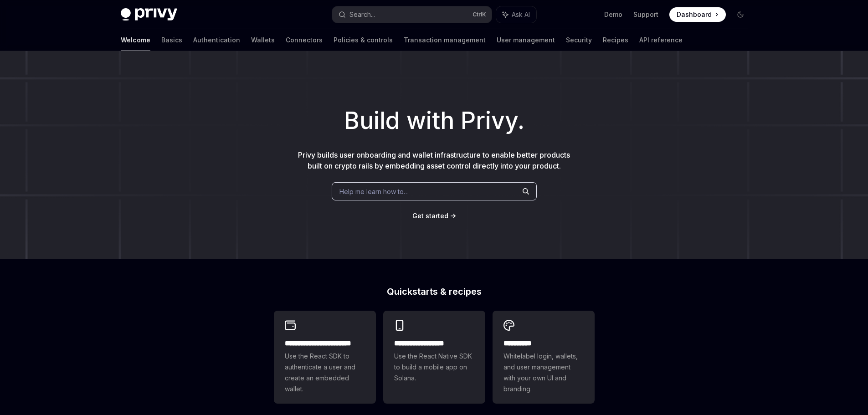 The height and width of the screenshot is (415, 868). What do you see at coordinates (304, 40) in the screenshot?
I see `a: Connectors` at bounding box center [304, 40].